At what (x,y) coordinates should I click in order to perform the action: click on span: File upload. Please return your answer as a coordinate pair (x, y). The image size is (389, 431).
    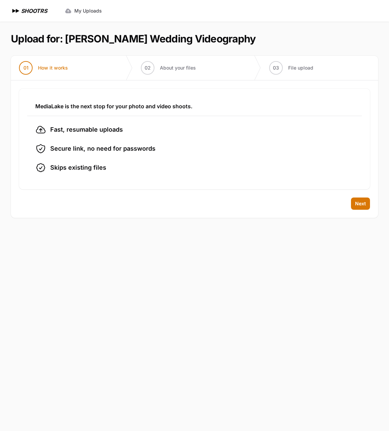
    Looking at the image, I should click on (301, 68).